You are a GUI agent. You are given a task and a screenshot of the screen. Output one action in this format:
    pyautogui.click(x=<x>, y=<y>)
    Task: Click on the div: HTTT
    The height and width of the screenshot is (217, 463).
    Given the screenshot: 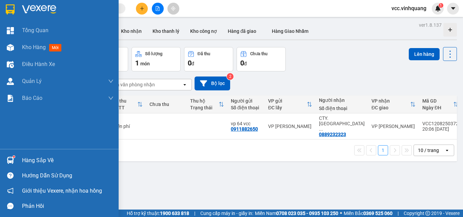 What is the action you would take?
    pyautogui.click(x=125, y=108)
    